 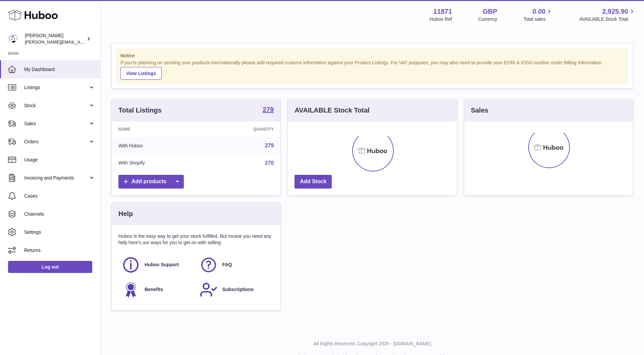 I want to click on span: FAQ, so click(x=227, y=265).